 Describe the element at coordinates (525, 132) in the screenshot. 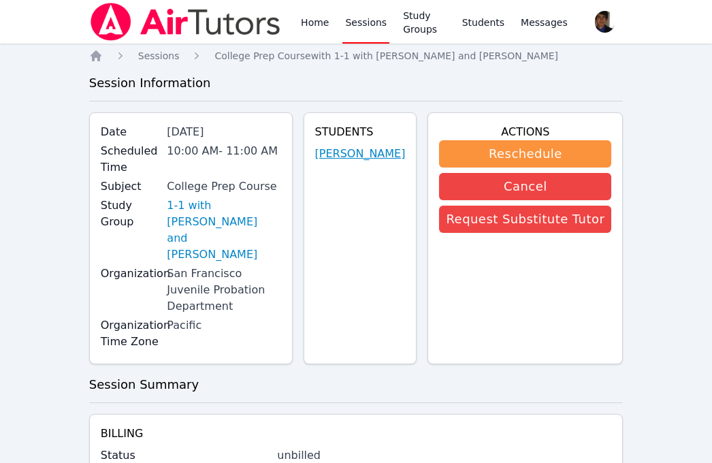

I see `h4: Actions` at that location.